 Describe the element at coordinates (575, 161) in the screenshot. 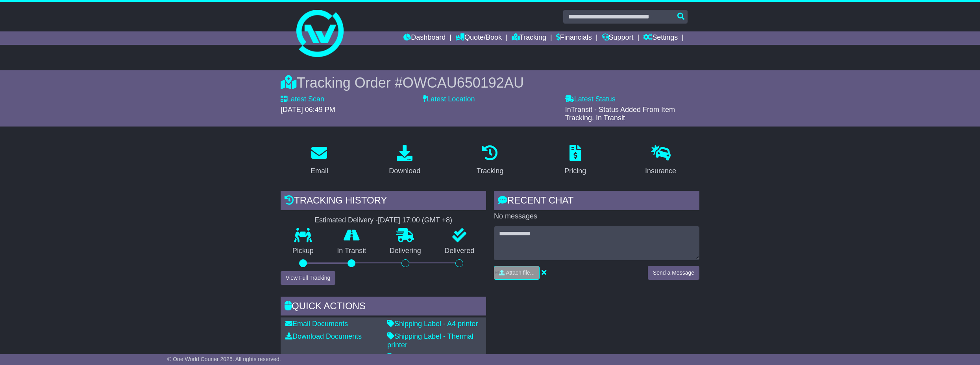

I see `a: Pricing` at that location.